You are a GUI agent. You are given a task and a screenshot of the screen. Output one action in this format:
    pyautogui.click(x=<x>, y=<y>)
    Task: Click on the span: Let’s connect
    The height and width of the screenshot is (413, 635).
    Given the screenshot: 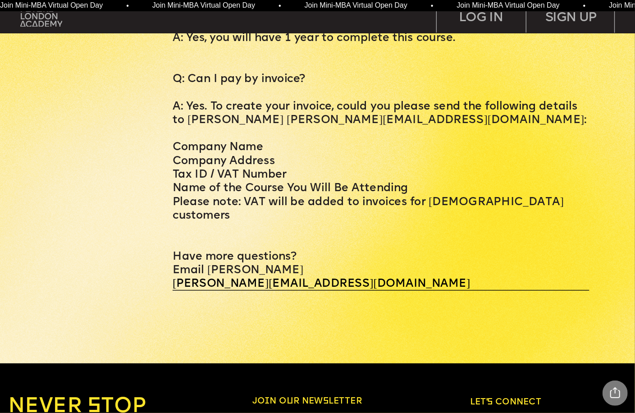 What is the action you would take?
    pyautogui.click(x=506, y=402)
    